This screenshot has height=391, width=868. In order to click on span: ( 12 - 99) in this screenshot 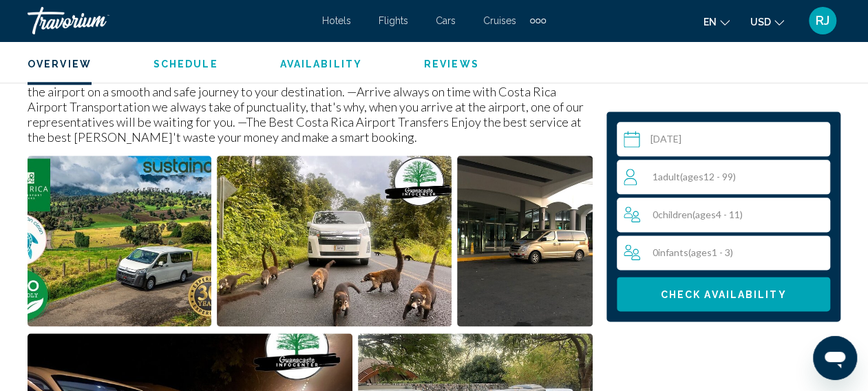, I will do `click(708, 176)`.